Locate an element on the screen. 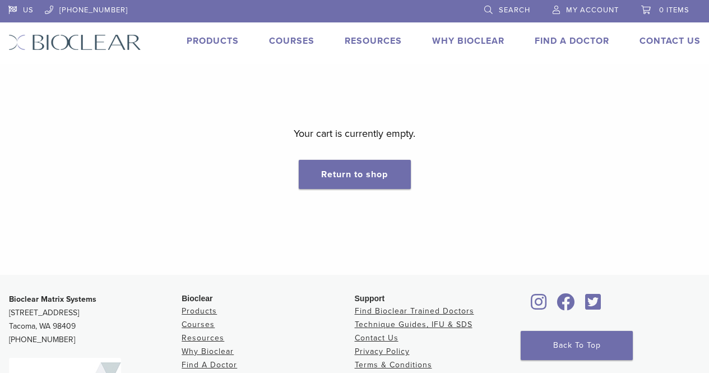 The image size is (709, 373). span: Search is located at coordinates (515, 10).